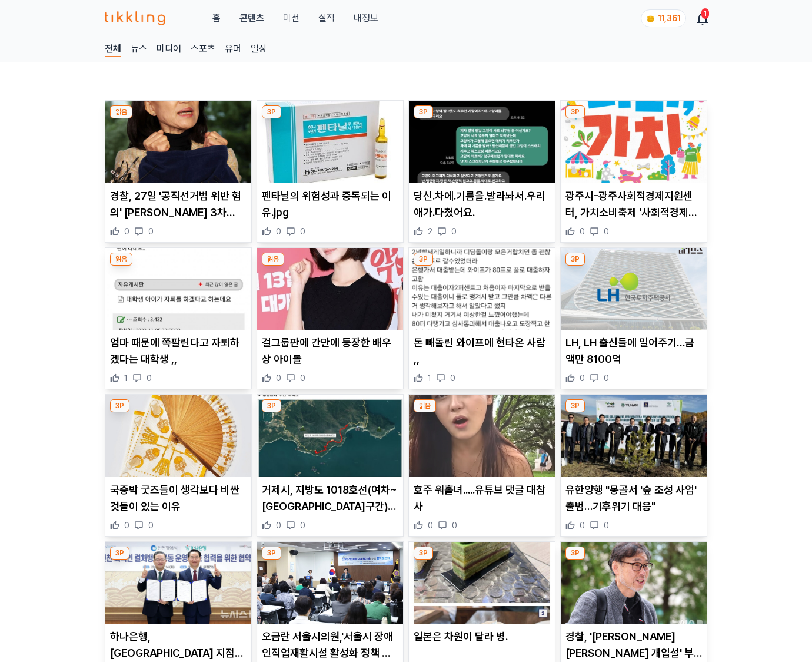 The width and height of the screenshot is (812, 662). What do you see at coordinates (330, 319) in the screenshot?
I see `div: 읽음 걸그룹판에 간만에 등장한 배우상 아이돌 걸그룹판에 간만에 등장한 배우상 아이돌 0 0` at bounding box center [330, 319].